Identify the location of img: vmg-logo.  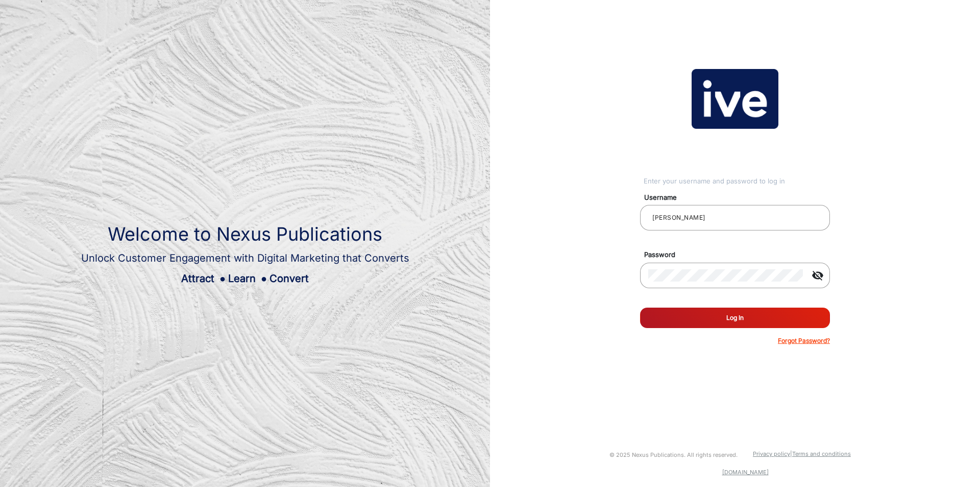
(735, 99).